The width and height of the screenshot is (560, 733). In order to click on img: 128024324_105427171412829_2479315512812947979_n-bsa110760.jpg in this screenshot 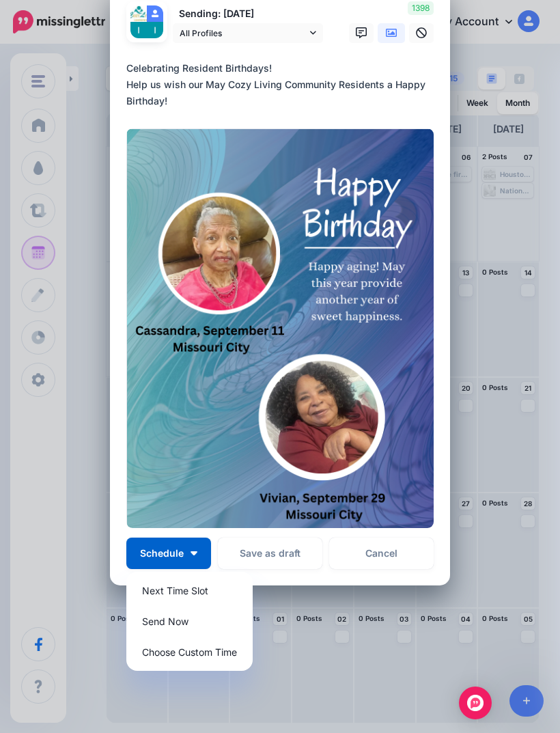, I will do `click(138, 14)`.